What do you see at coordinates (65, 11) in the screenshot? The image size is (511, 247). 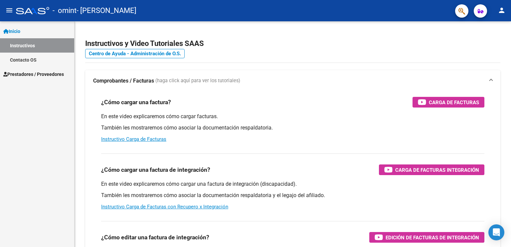 I see `span: - omint` at bounding box center [65, 11].